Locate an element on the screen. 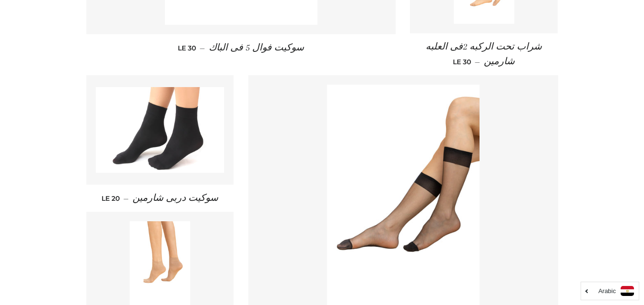 The image size is (644, 305). span: LE 20 is located at coordinates (111, 198).